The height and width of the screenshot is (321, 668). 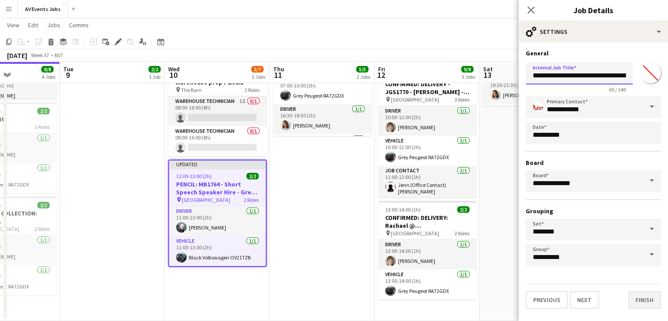 I want to click on span: 13:00-14:00 (1h), so click(x=403, y=209).